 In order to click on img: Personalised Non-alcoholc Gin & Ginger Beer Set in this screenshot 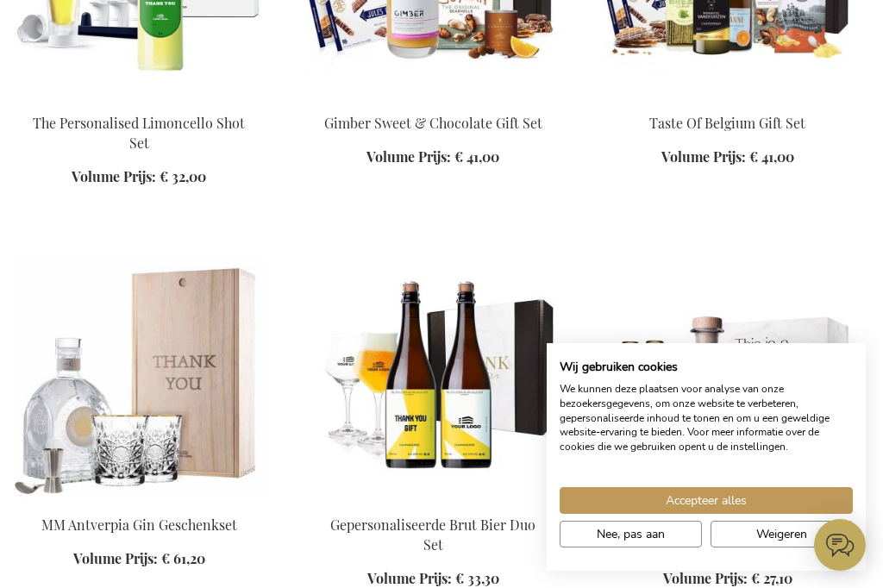, I will do `click(728, 377)`.